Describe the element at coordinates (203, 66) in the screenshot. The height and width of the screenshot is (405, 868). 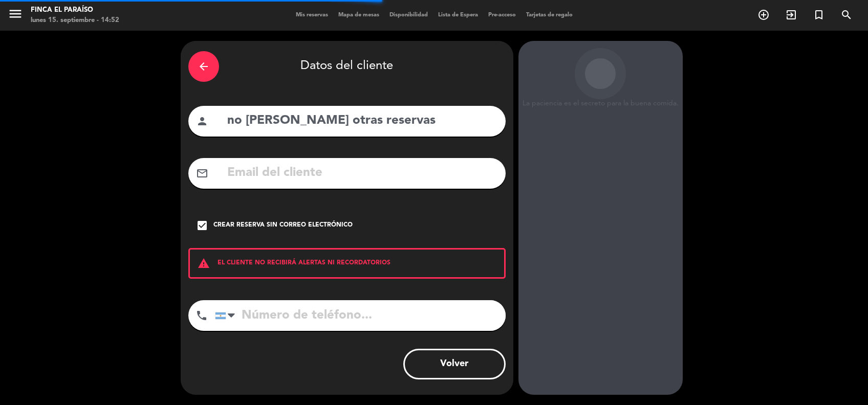
I see `i: arrow_back` at that location.